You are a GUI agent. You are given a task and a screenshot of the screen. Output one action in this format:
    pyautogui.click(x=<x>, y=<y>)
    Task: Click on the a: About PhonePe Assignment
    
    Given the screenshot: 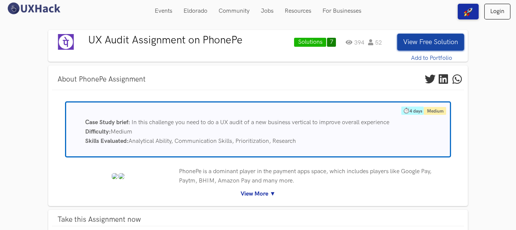 What is the action you would take?
    pyautogui.click(x=102, y=79)
    